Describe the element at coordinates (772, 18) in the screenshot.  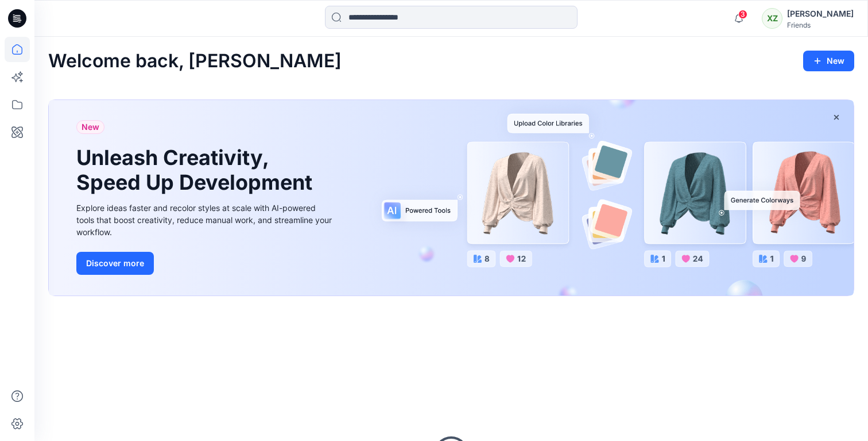
I see `div: XZ` at that location.